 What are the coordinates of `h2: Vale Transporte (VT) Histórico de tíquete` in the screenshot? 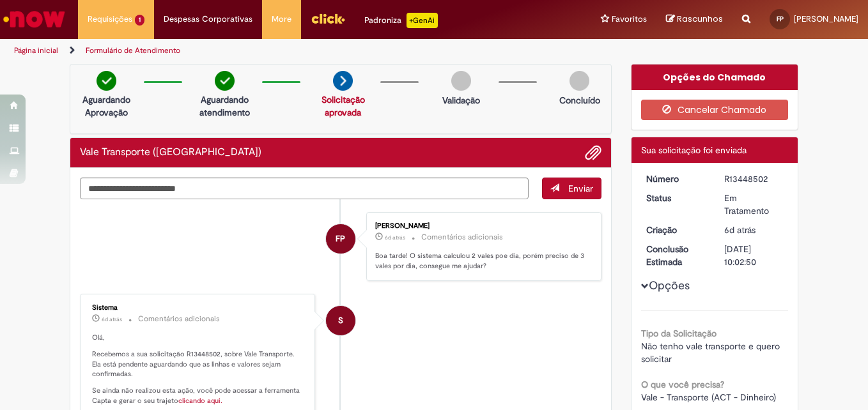 It's located at (171, 153).